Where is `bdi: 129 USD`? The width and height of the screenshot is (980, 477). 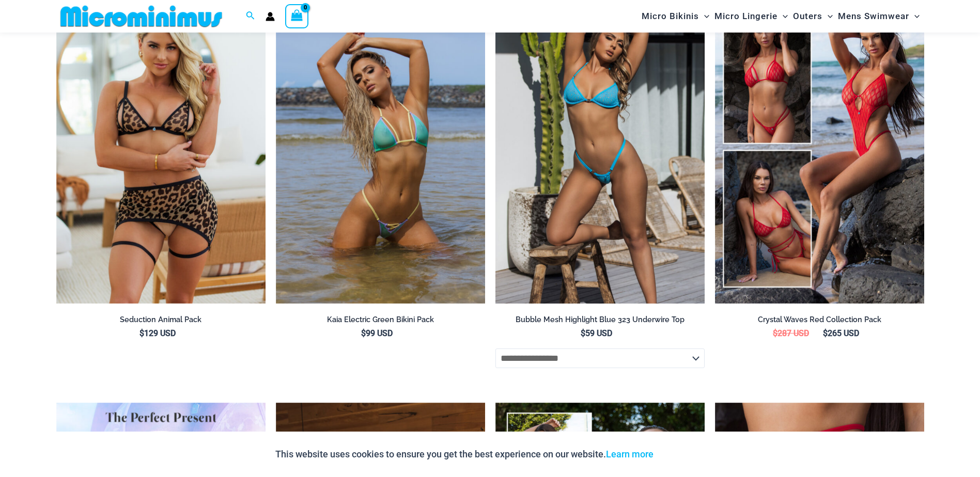
bdi: 129 USD is located at coordinates (157, 333).